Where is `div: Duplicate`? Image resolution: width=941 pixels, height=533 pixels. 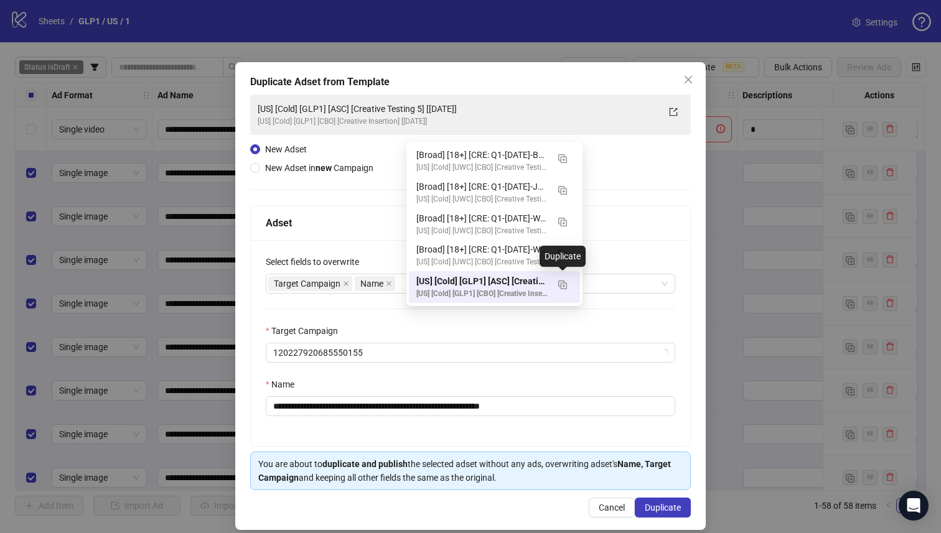
div: Duplicate is located at coordinates (563, 256).